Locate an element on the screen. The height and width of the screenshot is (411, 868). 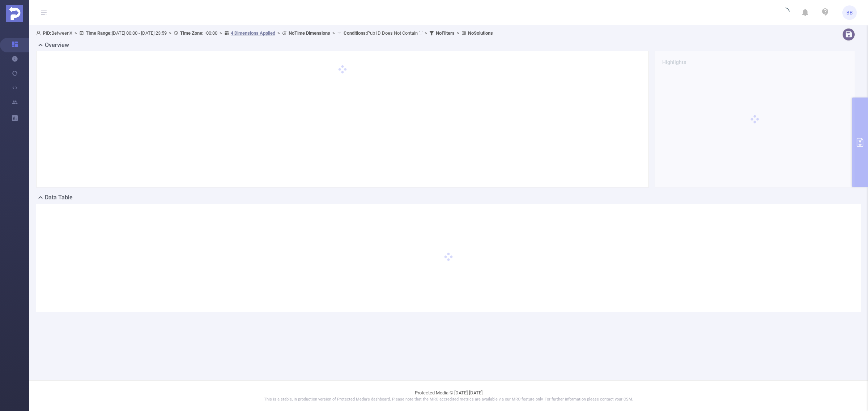
b: PID: is located at coordinates (47, 33).